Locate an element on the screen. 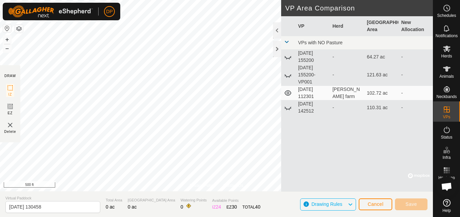 This screenshot has width=460, height=217. img: Gallagher Logo is located at coordinates (50, 12).